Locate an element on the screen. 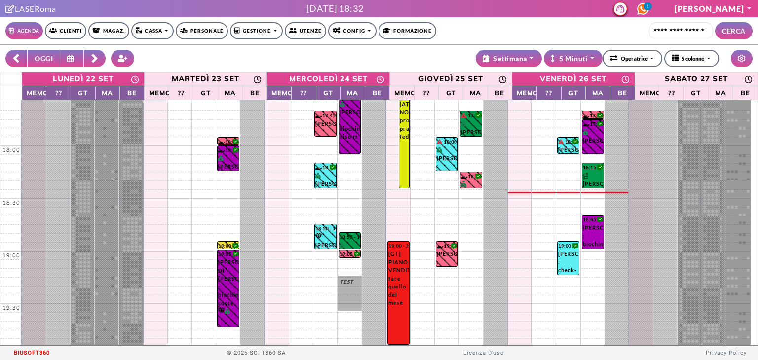  a: 22 settembre 2025 is located at coordinates (83, 79).